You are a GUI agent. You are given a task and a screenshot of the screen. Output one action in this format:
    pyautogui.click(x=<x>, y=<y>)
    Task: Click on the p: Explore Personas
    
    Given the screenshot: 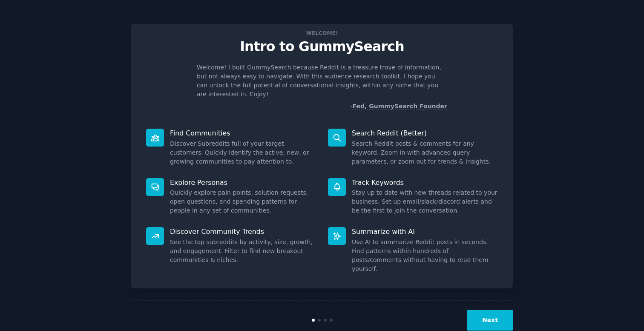 What is the action you would take?
    pyautogui.click(x=243, y=182)
    